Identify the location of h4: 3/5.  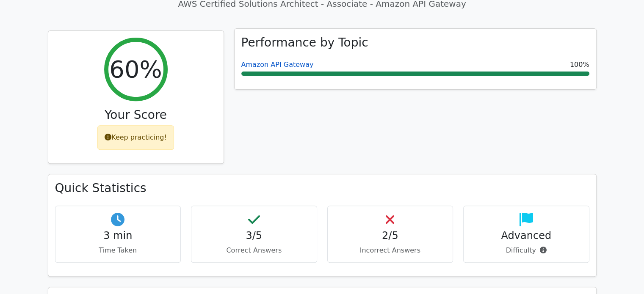
(254, 236).